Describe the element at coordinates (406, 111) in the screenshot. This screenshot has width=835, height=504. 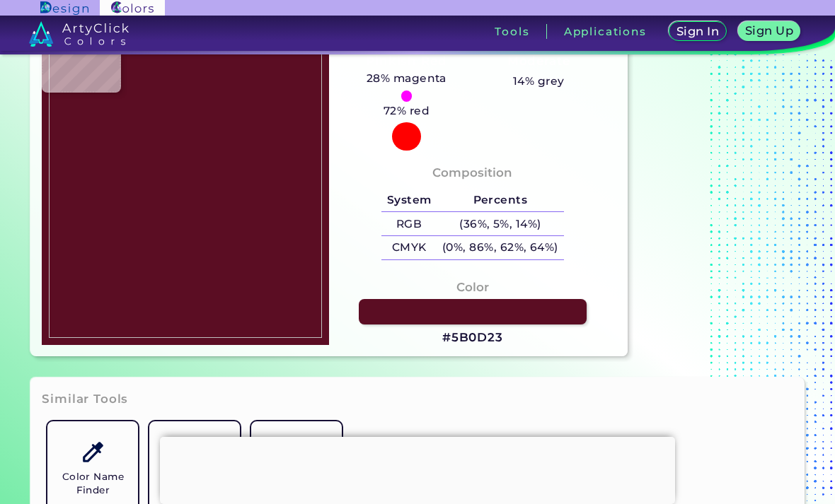
I see `h5: 72% red` at that location.